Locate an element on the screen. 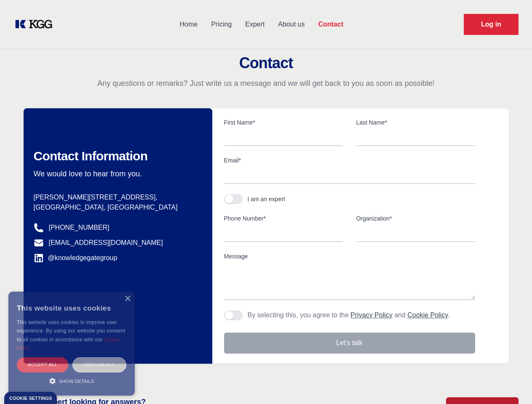 The width and height of the screenshot is (532, 404). p: By selecting this, you agree to the and . is located at coordinates (348, 316).